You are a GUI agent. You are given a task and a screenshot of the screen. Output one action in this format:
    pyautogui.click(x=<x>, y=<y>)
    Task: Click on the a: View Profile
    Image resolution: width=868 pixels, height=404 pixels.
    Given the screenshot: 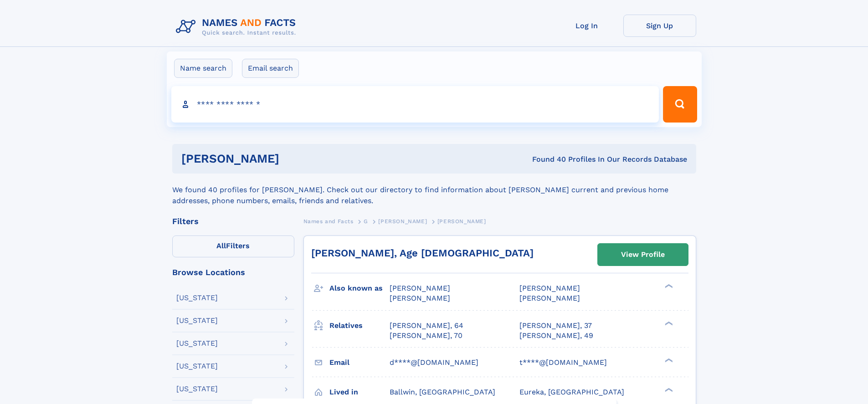 What is the action you would take?
    pyautogui.click(x=643, y=254)
    